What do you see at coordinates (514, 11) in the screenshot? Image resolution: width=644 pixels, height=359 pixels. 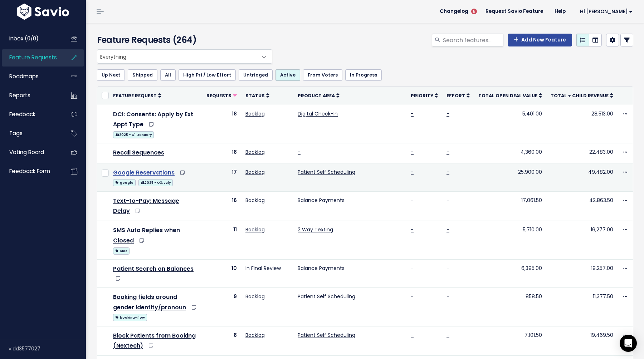 I see `a: Request Savio Feature` at bounding box center [514, 11].